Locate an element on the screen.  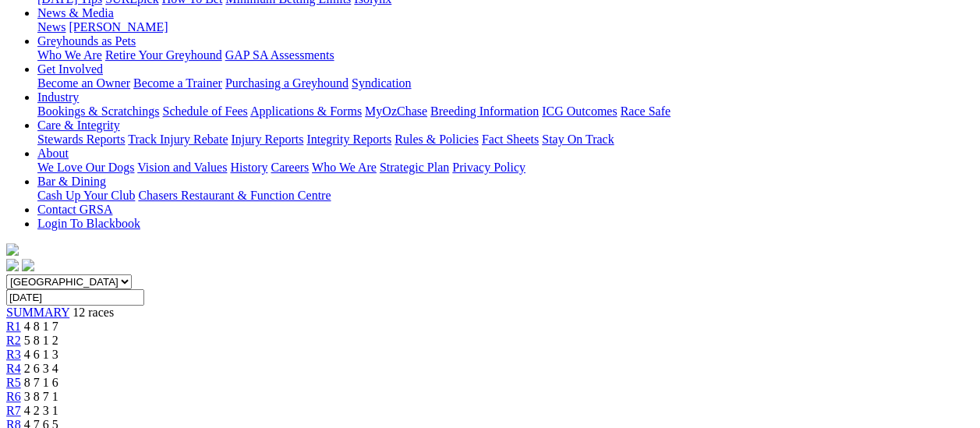
span: 12 races is located at coordinates (93, 312).